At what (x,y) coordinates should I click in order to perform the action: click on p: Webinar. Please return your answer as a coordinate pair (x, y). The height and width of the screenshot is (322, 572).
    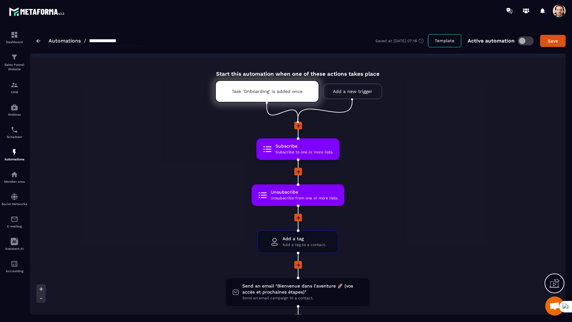
    Looking at the image, I should click on (14, 114).